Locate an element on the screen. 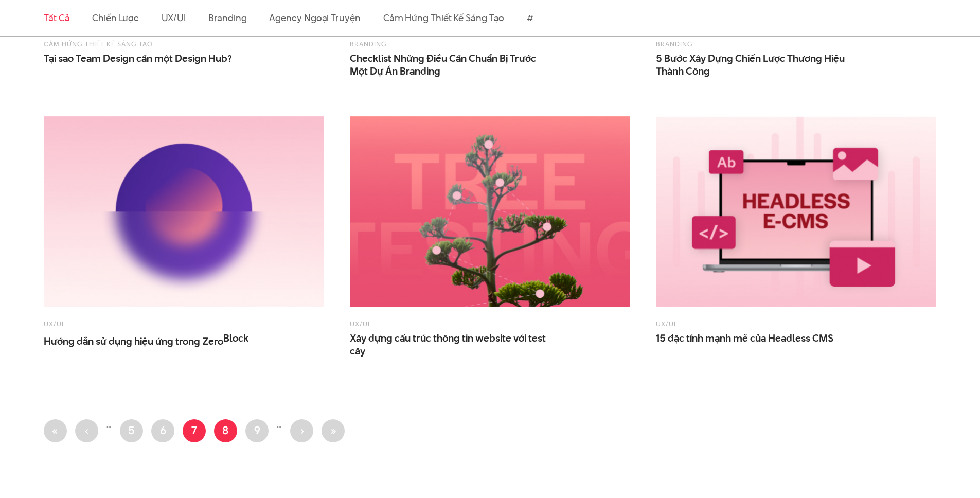 The height and width of the screenshot is (498, 980). span: cây is located at coordinates (357, 351).